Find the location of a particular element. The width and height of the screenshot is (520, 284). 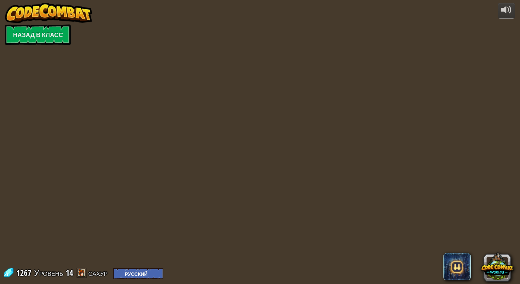

img: CodeCombat - Learn how to code by playing a game is located at coordinates (49, 13).